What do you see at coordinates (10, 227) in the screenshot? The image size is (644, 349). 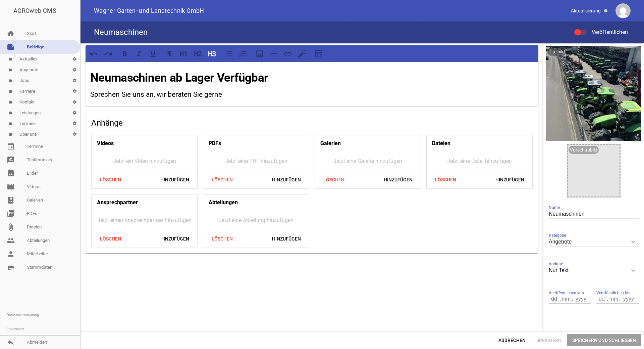 I see `i: attach_file` at bounding box center [10, 227].